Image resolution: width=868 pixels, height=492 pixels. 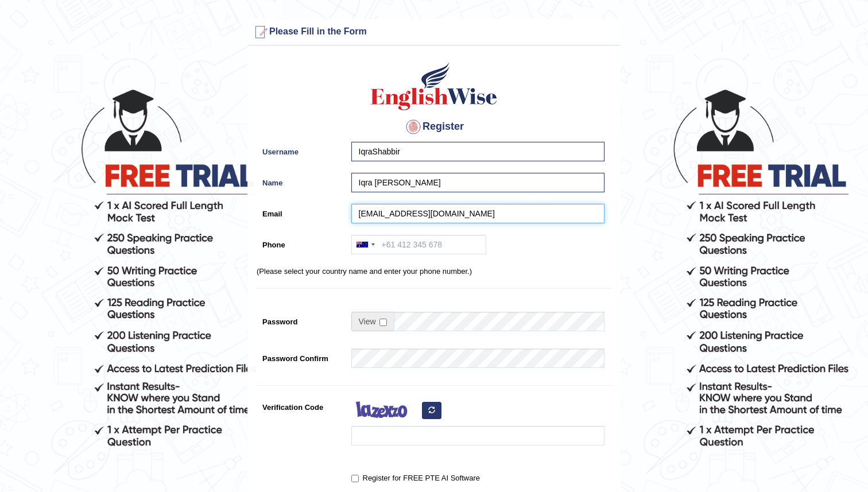 What do you see at coordinates (300, 356) in the screenshot?
I see `label: Password Confirm` at bounding box center [300, 356].